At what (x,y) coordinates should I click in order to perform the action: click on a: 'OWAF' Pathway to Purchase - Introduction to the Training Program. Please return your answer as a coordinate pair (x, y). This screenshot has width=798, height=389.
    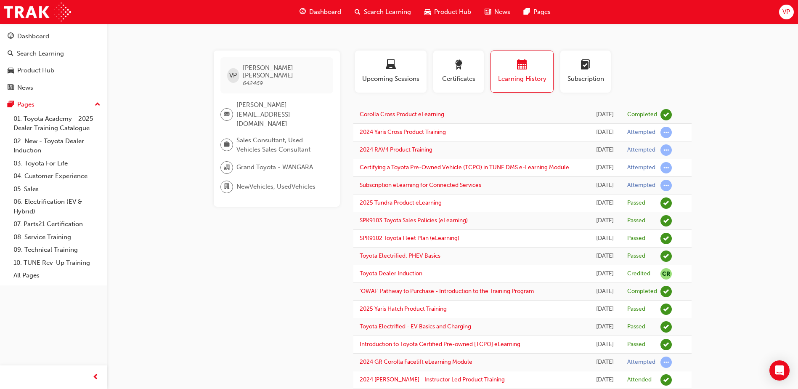
    Looking at the image, I should click on (447, 291).